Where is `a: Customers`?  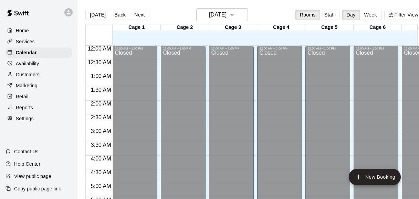
a: Customers is located at coordinates (39, 75).